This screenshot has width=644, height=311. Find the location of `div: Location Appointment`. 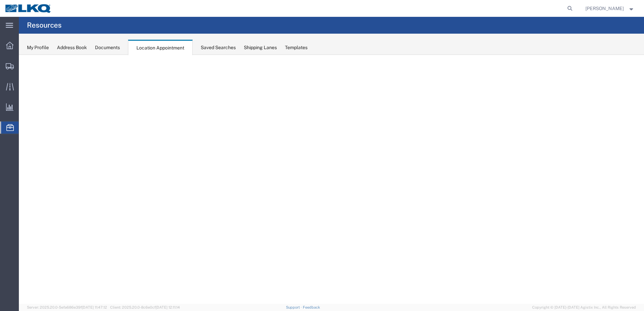

div: Location Appointment is located at coordinates (160, 47).